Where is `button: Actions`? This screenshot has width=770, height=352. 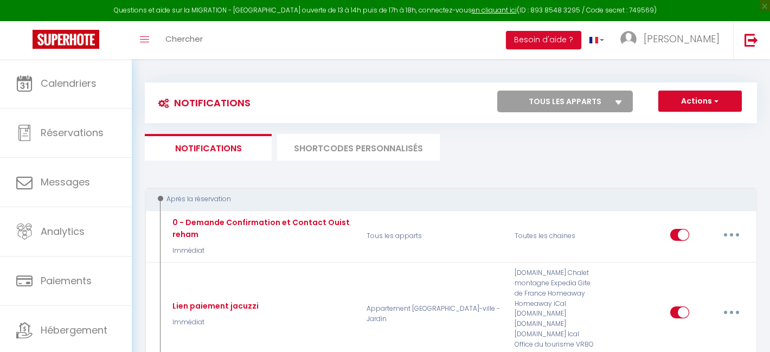
button: Actions is located at coordinates (700, 101).